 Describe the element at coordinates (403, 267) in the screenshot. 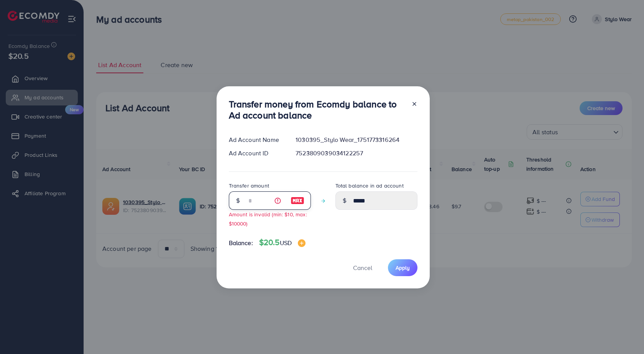

I see `button: Apply` at that location.